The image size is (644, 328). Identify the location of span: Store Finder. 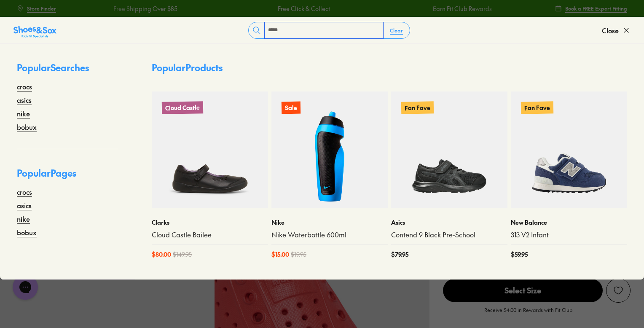
(41, 9).